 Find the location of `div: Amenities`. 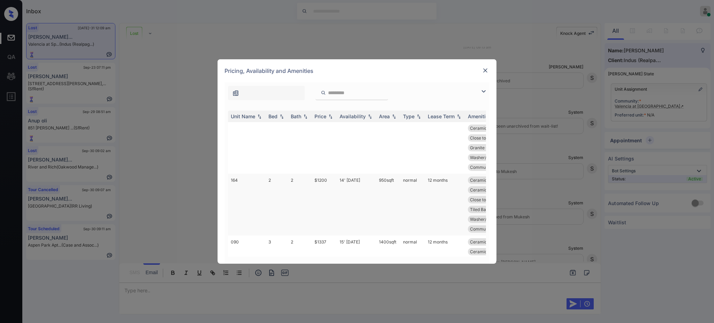

div: Amenities is located at coordinates (479, 116).